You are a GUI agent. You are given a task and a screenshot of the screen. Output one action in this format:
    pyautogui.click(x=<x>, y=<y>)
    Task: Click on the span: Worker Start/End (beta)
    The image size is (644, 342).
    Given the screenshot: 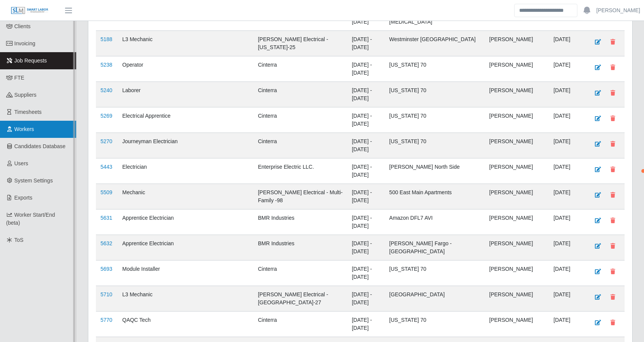 What is the action you would take?
    pyautogui.click(x=31, y=219)
    